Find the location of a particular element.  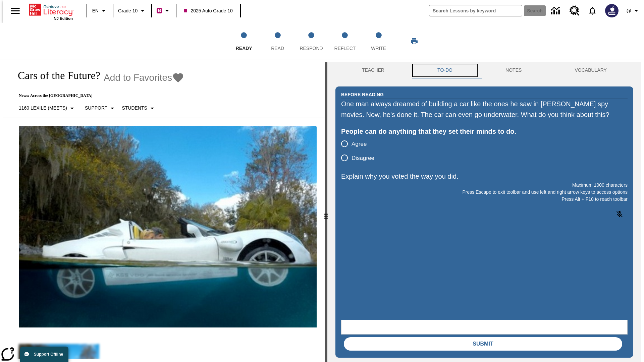

button: Reflect step 4 of 5 is located at coordinates (345, 41).